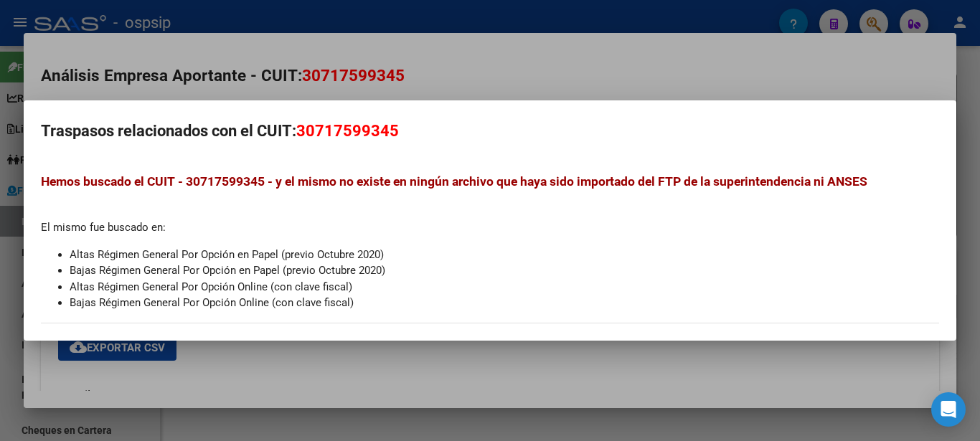 Image resolution: width=980 pixels, height=441 pixels. What do you see at coordinates (504, 302) in the screenshot?
I see `li: Bajas Régimen General Por Opción Online (con clave fiscal)` at bounding box center [504, 302].